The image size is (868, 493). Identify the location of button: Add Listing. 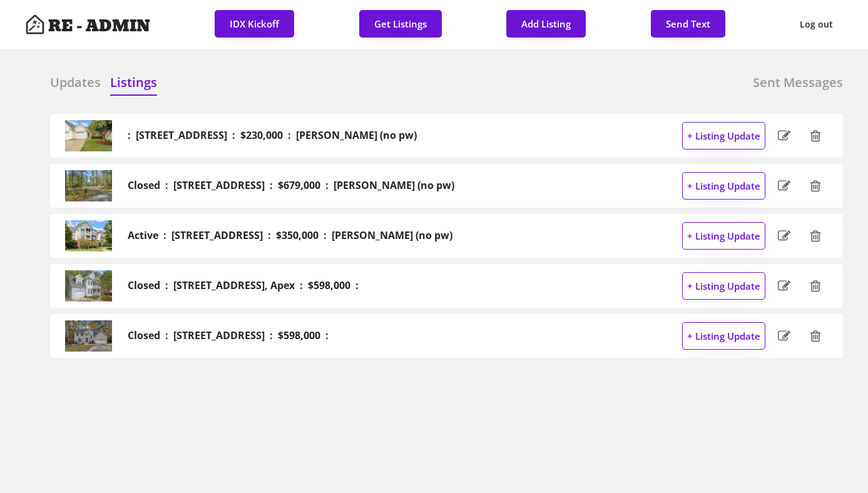
(546, 24).